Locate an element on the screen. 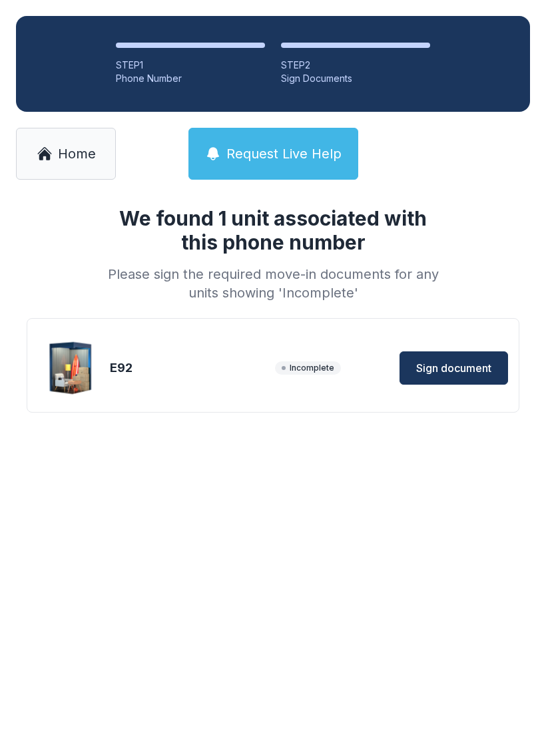  div: STEP 1 is located at coordinates (190, 65).